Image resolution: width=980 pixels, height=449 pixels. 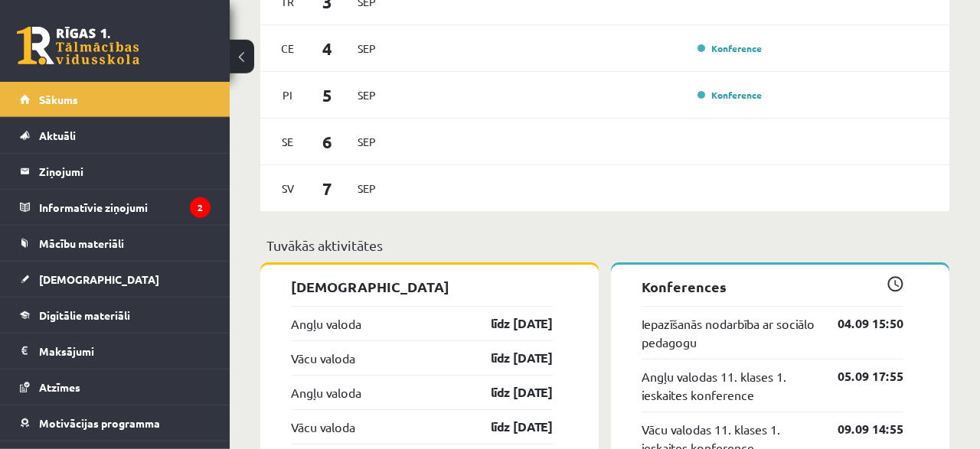 I want to click on span: Mācību materiāli, so click(x=81, y=243).